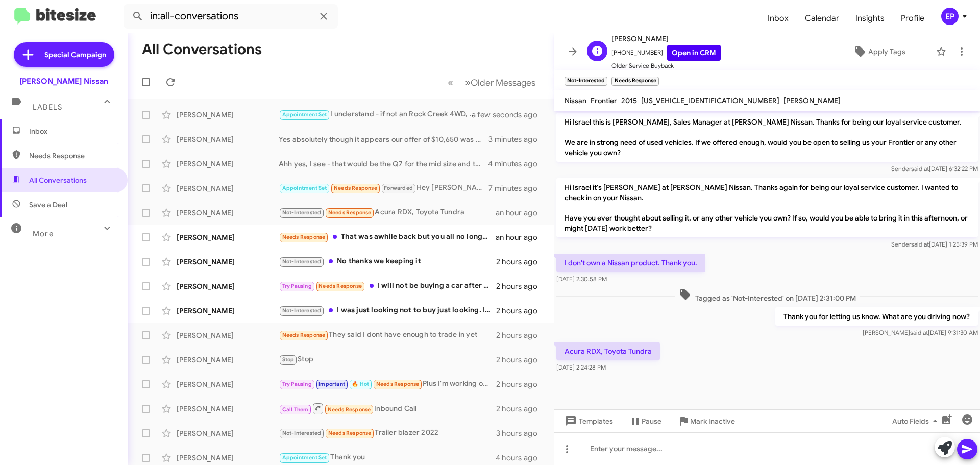 The height and width of the screenshot is (465, 980). Describe the element at coordinates (387, 359) in the screenshot. I see `div: Stop` at that location.